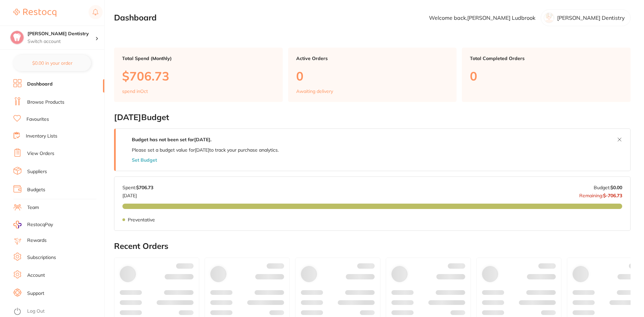  What do you see at coordinates (138, 188) in the screenshot?
I see `p: Spent:` at bounding box center [138, 188].